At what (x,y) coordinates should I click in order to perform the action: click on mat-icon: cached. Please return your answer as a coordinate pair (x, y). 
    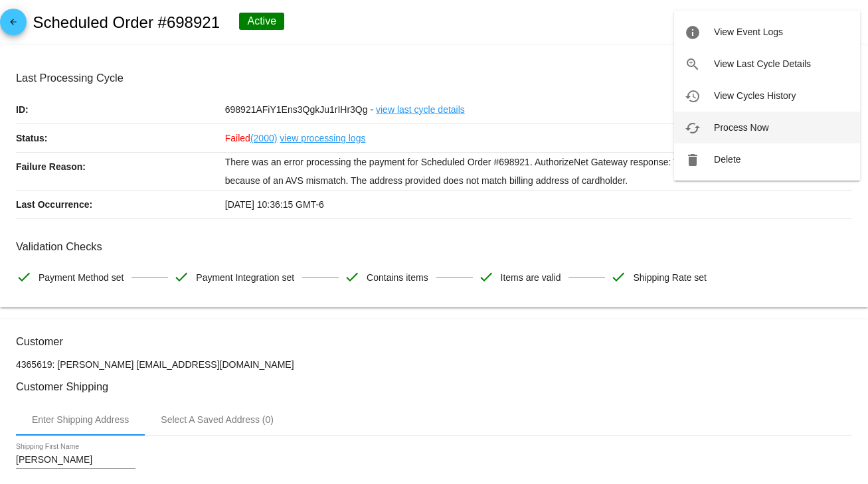
    Looking at the image, I should click on (693, 128).